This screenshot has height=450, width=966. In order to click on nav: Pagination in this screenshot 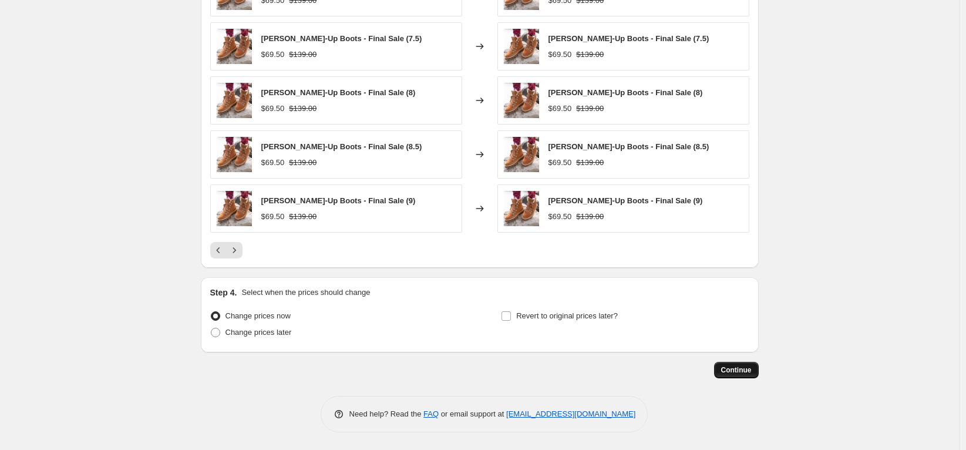, I will do `click(226, 250)`.